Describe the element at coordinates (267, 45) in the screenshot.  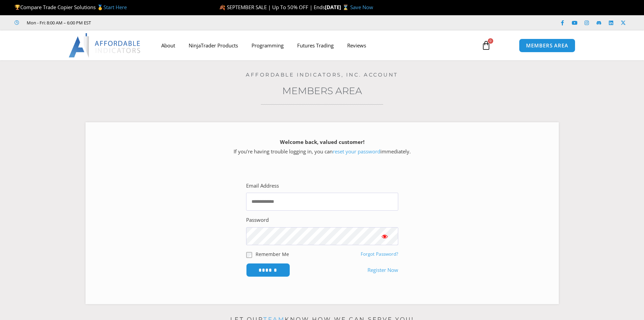
I see `a: Programming` at that location.